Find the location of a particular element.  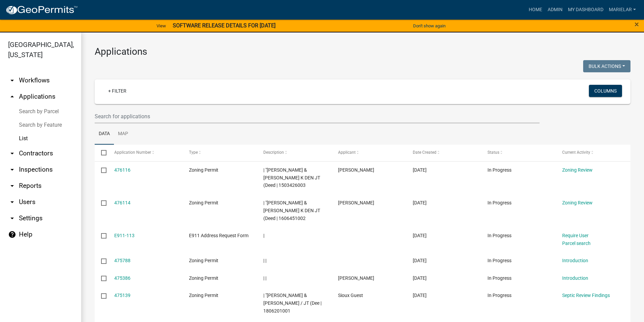

datatable-header-cell: Applicant is located at coordinates (369, 153).